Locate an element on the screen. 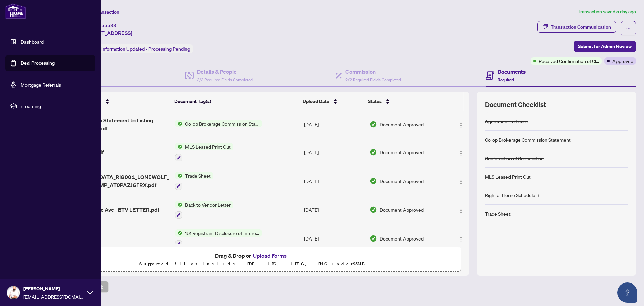  div: Right at Home Schedule B is located at coordinates (512, 195).